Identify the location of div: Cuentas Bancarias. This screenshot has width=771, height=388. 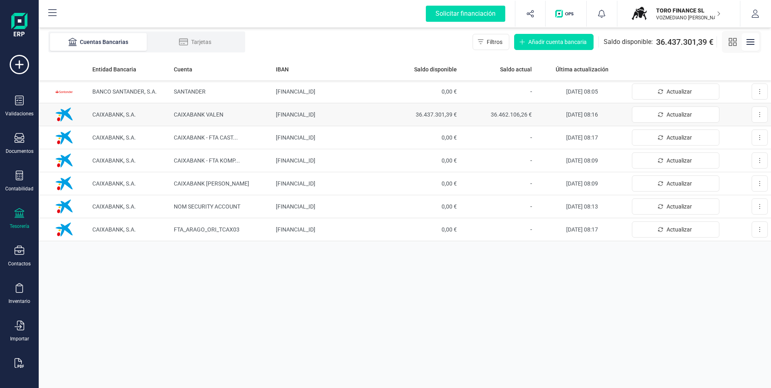
(98, 42).